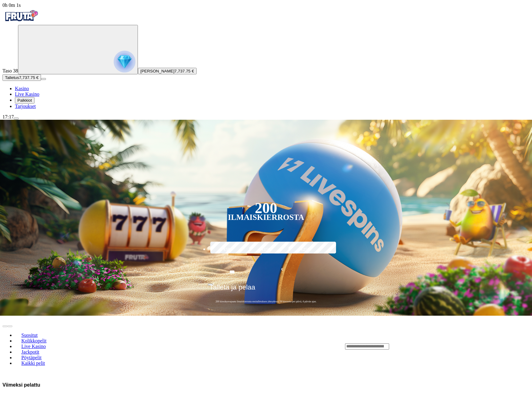 Image resolution: width=532 pixels, height=395 pixels. What do you see at coordinates (24, 100) in the screenshot?
I see `span: Palkkiot` at bounding box center [24, 100].